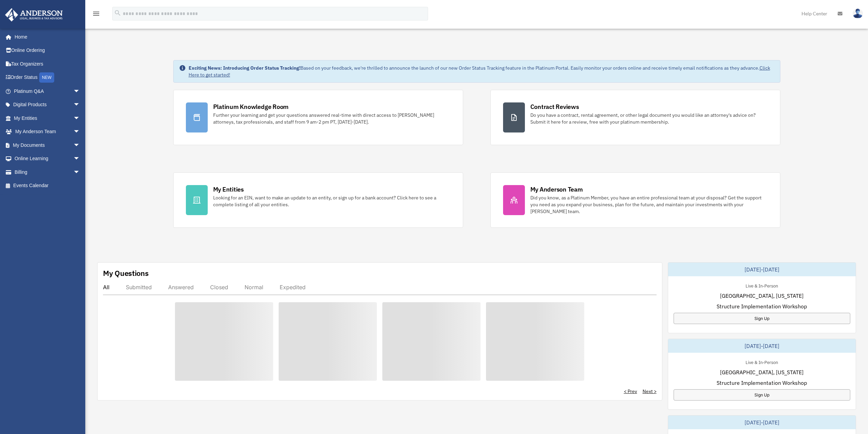 This screenshot has height=434, width=868. I want to click on div: Submitted, so click(139, 287).